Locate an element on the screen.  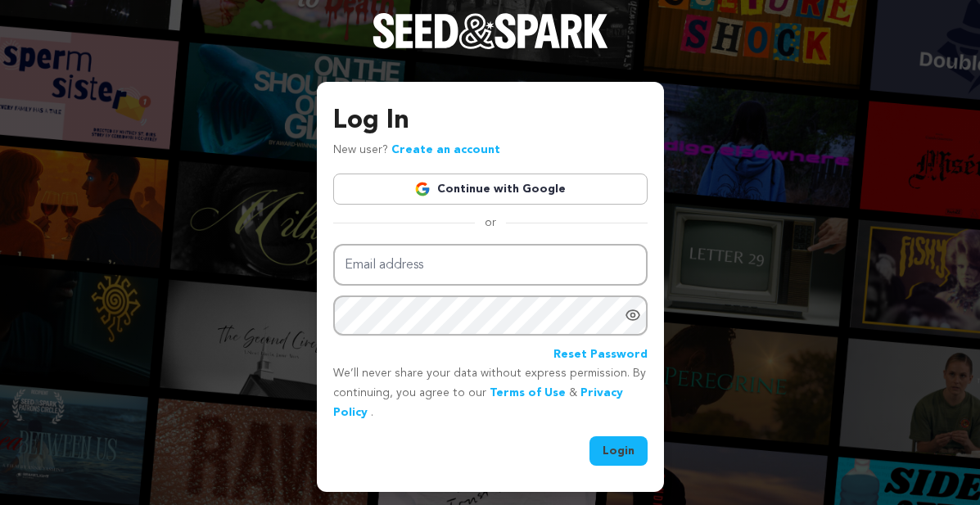
h3: Log In is located at coordinates (491, 121).